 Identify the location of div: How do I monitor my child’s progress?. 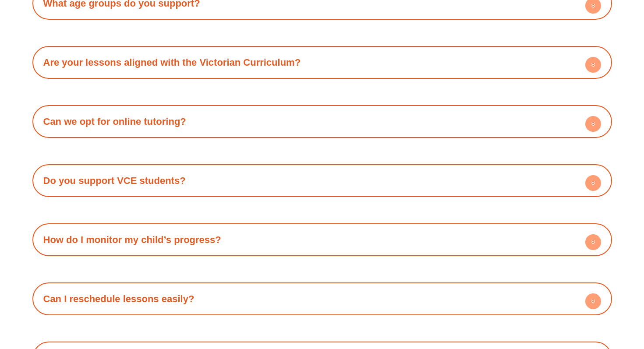
(322, 240).